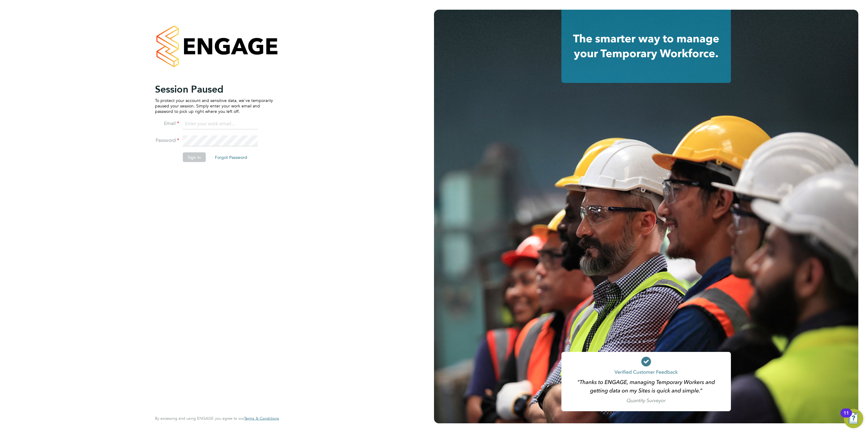  Describe the element at coordinates (167, 123) in the screenshot. I see `label: Email` at that location.